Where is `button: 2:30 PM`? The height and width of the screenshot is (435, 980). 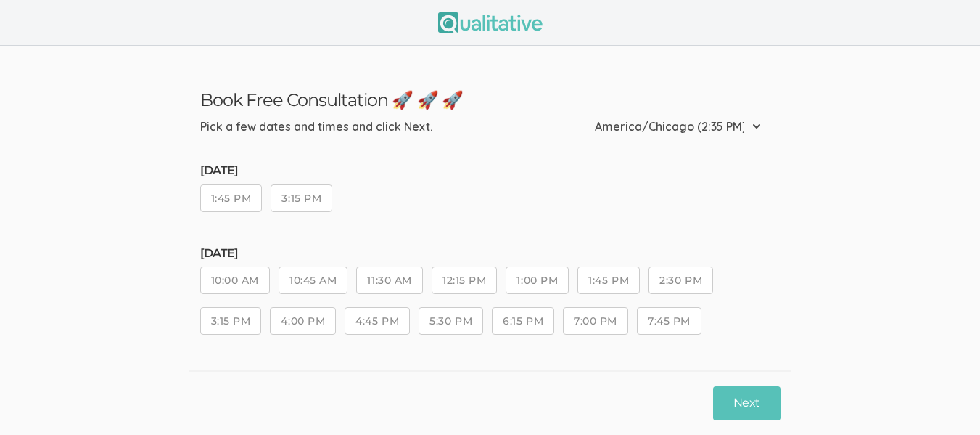
button: 2:30 PM is located at coordinates (680, 280).